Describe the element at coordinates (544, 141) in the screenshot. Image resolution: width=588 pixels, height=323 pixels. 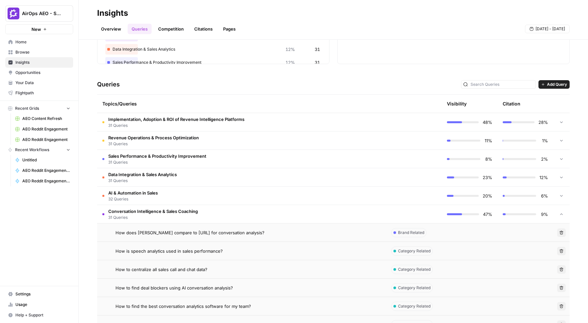
I see `span: 1%` at that location.